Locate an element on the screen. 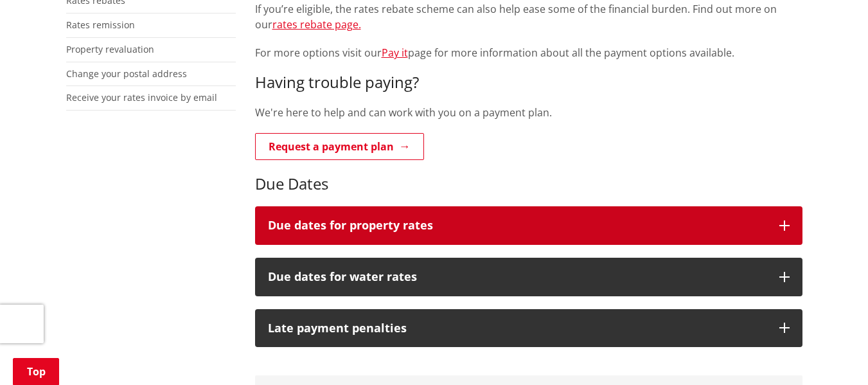  a: Rates remission is located at coordinates (100, 25).